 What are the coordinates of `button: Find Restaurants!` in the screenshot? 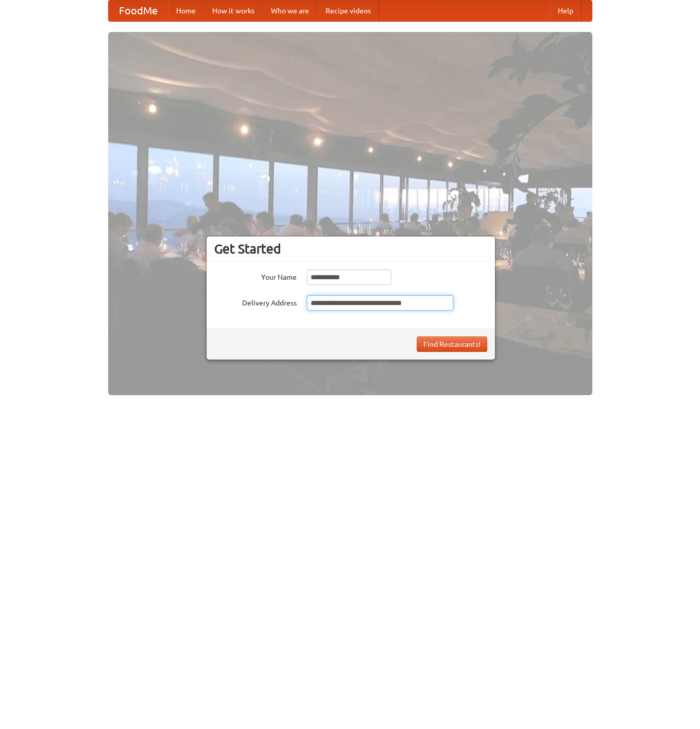 It's located at (452, 345).